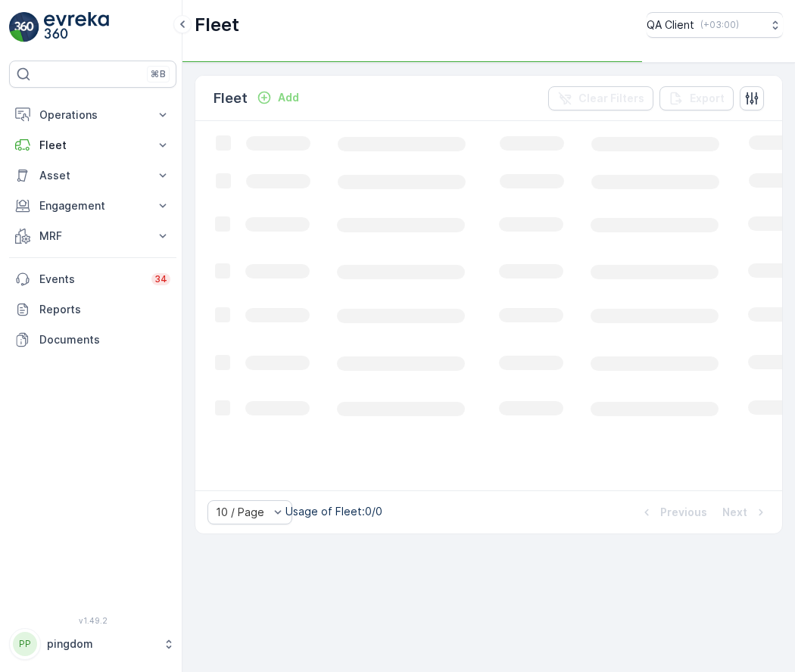 Image resolution: width=795 pixels, height=672 pixels. Describe the element at coordinates (93, 115) in the screenshot. I see `button: Operations` at that location.